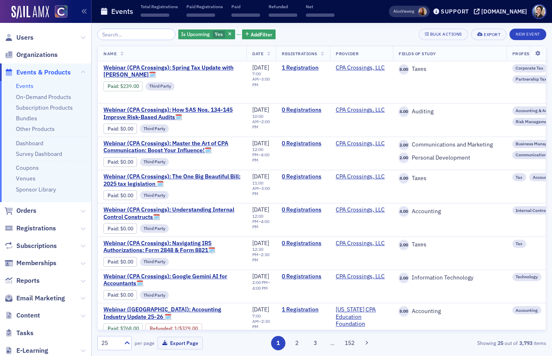  What do you see at coordinates (30, 12) in the screenshot?
I see `a: SailAMX` at bounding box center [30, 12].